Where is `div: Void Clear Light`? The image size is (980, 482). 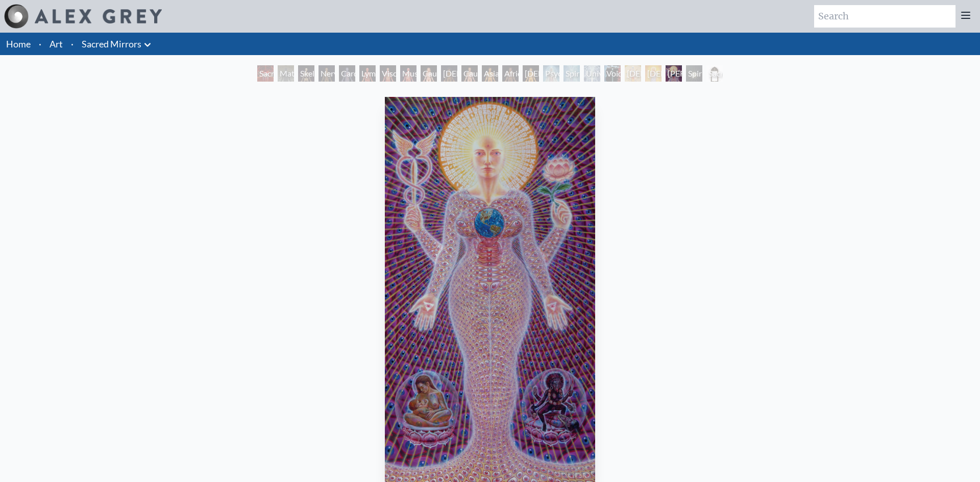 div: Void Clear Light is located at coordinates (612, 73).